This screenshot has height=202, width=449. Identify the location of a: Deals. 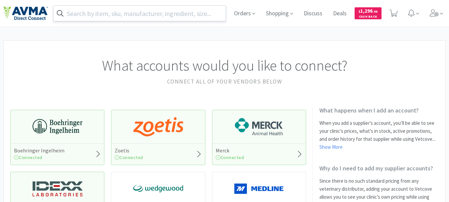
(340, 14).